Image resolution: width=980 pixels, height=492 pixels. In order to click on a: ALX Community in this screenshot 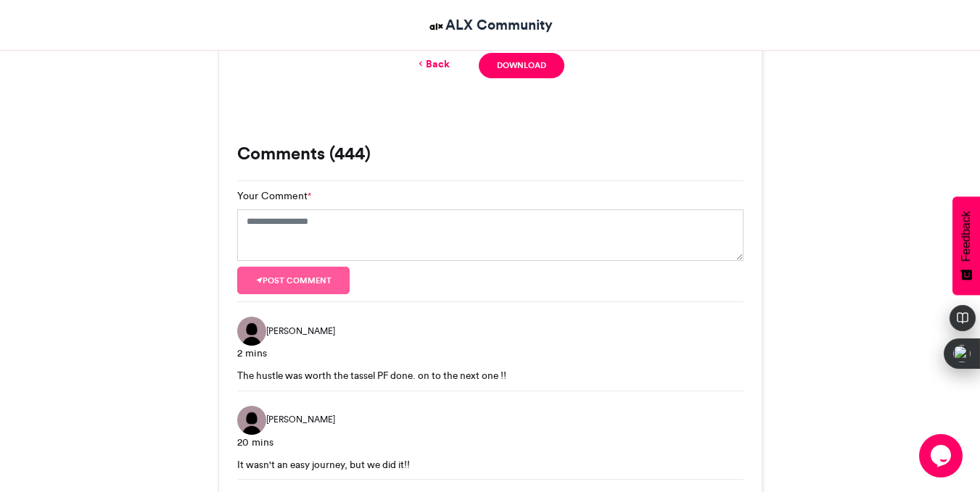, I will do `click(490, 25)`.